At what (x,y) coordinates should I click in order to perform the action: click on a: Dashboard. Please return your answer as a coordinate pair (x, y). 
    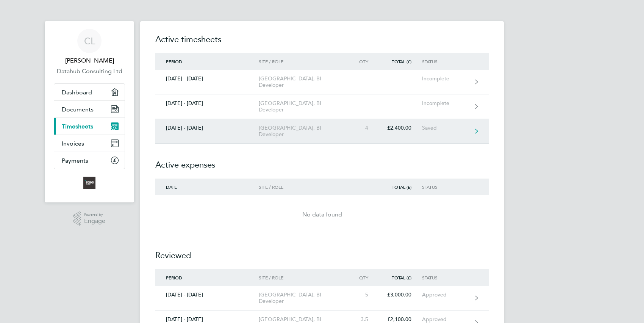
    Looking at the image, I should click on (89, 92).